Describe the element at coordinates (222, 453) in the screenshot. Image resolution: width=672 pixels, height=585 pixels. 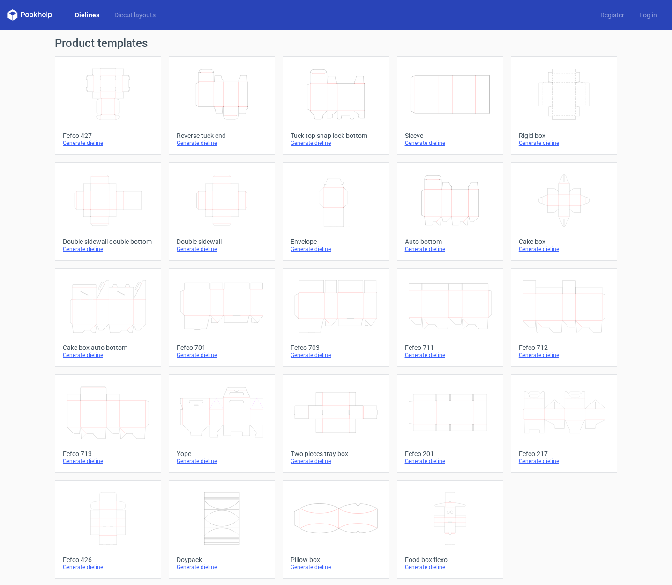
I see `div: Yope` at that location.